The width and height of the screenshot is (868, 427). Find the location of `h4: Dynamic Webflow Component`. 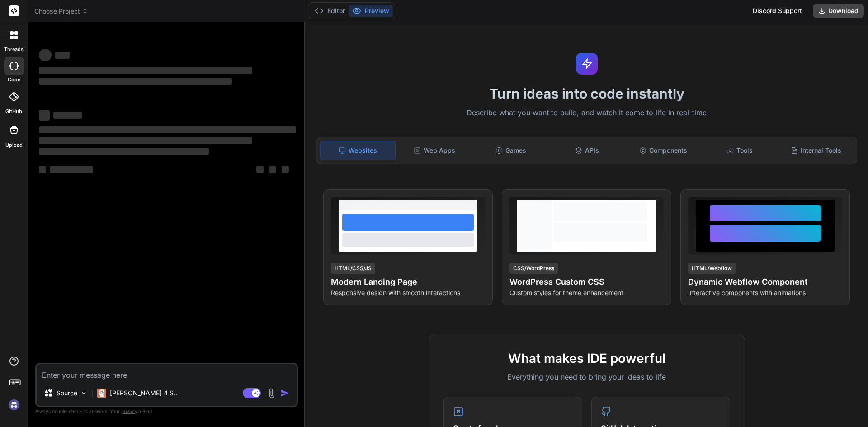

h4: Dynamic Webflow Component is located at coordinates (765, 282).